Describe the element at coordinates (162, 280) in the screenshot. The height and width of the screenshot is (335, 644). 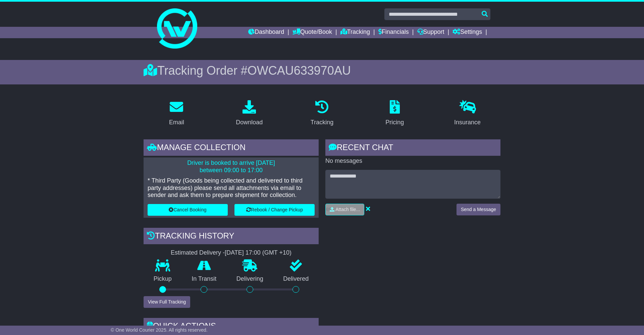
I see `p: Pickup` at that location.